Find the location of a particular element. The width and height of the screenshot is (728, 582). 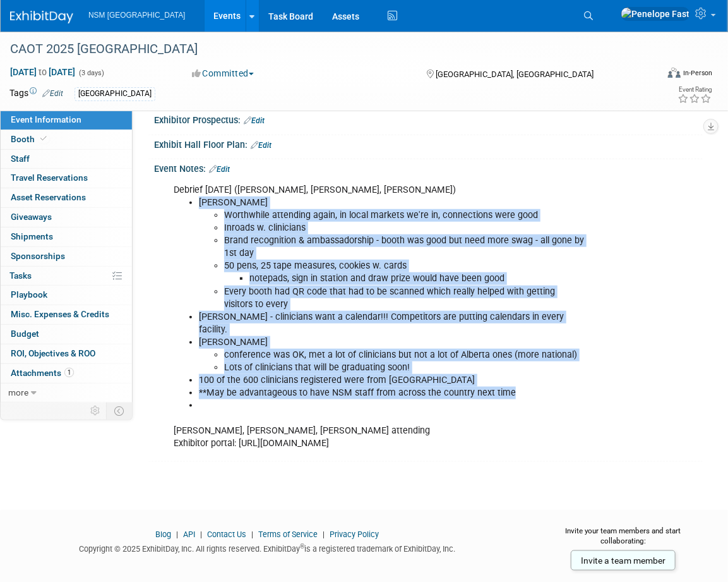

span: Asset Reservations is located at coordinates (48, 197).